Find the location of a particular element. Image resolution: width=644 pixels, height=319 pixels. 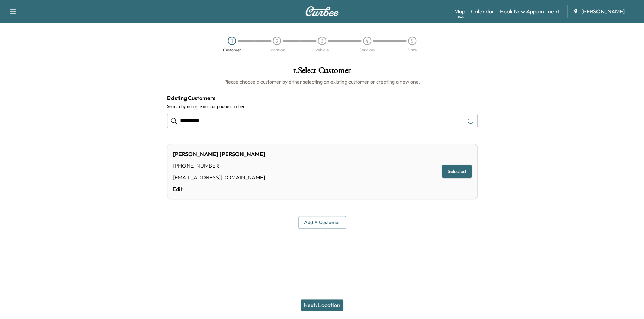

div: Services is located at coordinates (367, 50).